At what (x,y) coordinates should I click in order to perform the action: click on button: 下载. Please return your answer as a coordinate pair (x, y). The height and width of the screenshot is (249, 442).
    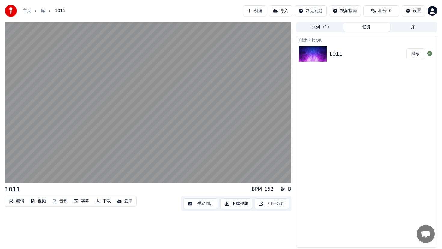
    Looking at the image, I should click on (103, 202).